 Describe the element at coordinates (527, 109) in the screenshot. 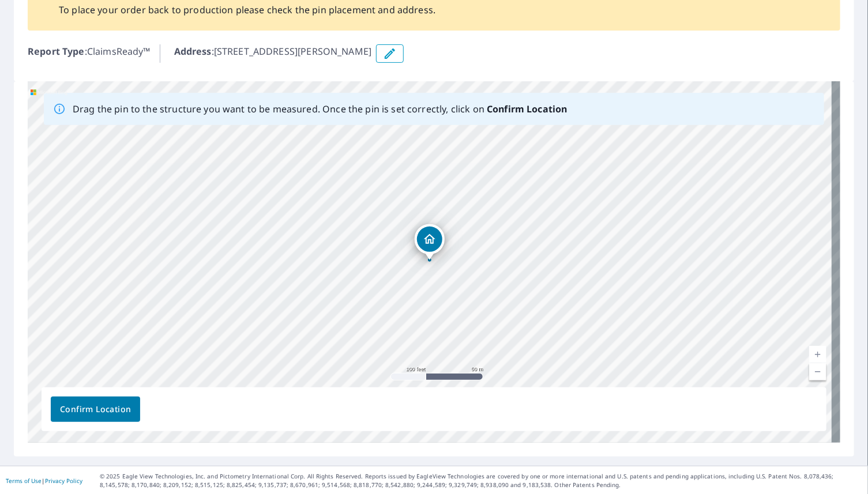

I see `b: Confirm Location` at that location.